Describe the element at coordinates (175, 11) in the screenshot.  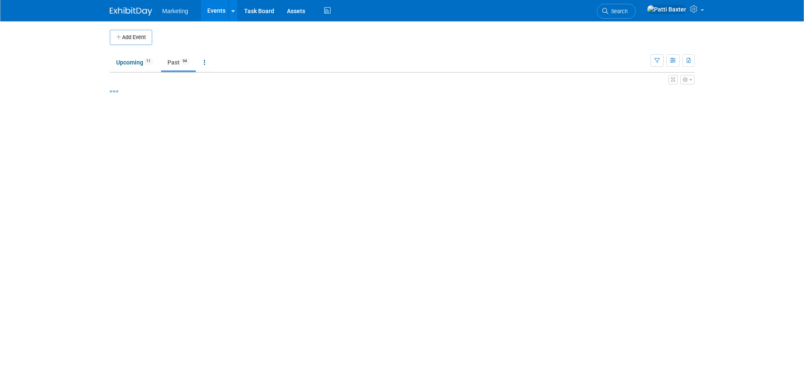
I see `span: Marketing` at that location.